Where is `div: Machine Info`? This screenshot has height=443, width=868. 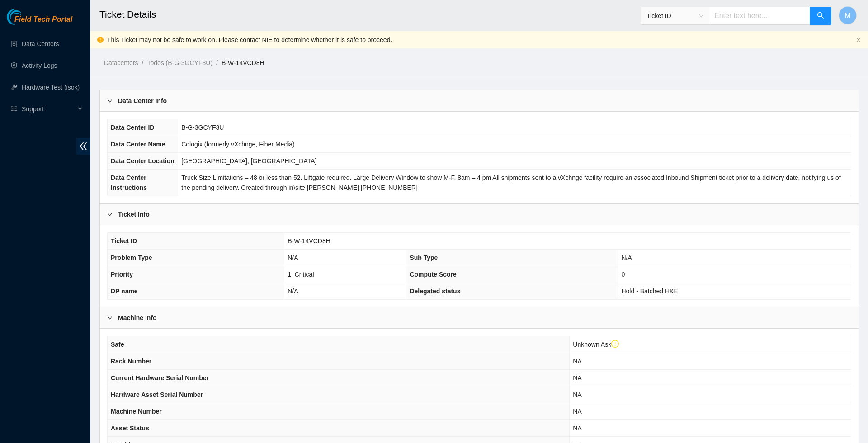 div: Machine Info is located at coordinates (479, 318).